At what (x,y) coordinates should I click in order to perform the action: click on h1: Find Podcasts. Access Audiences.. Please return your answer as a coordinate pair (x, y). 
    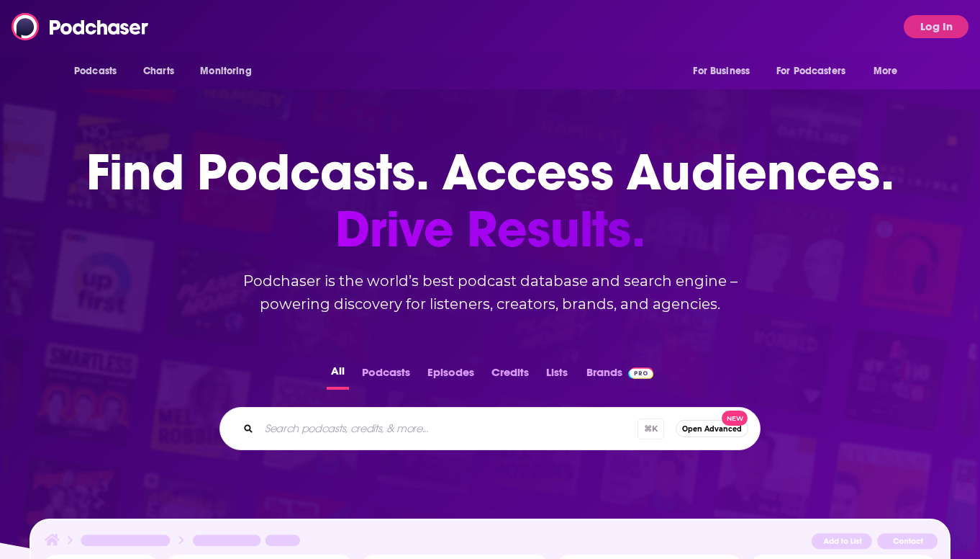
    Looking at the image, I should click on (490, 201).